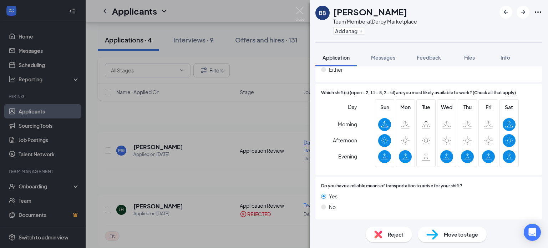  Describe the element at coordinates (538, 12) in the screenshot. I see `svg: Ellipses` at that location.